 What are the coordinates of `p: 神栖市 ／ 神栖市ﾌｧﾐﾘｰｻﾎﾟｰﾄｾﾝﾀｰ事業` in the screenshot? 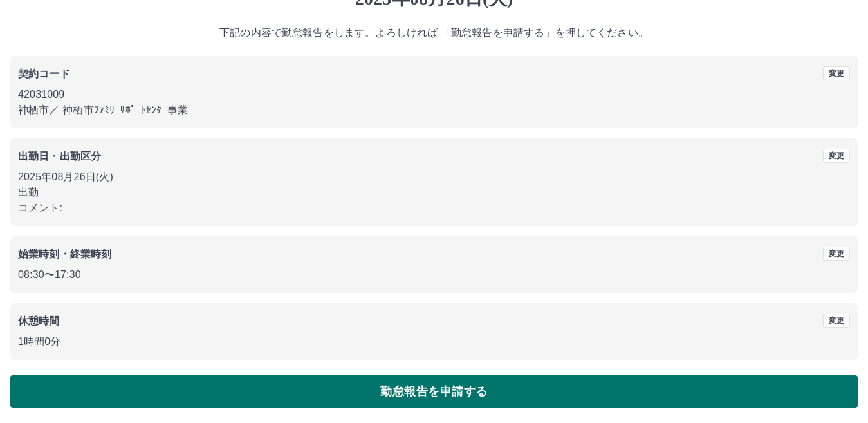 It's located at (434, 110).